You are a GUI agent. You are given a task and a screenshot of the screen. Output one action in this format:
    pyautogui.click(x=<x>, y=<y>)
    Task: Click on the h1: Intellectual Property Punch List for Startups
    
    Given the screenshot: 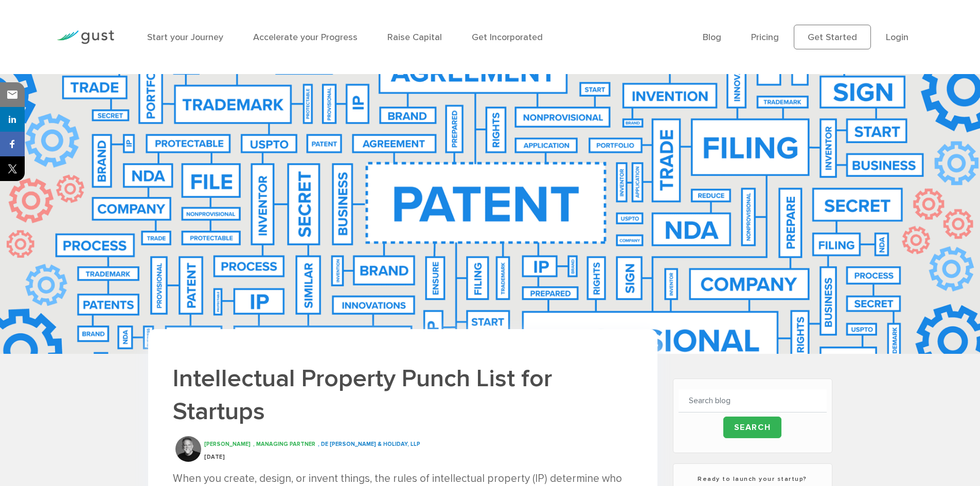 What is the action you would take?
    pyautogui.click(x=403, y=395)
    